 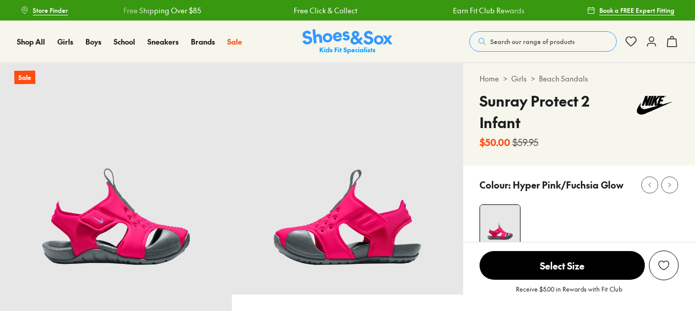 What do you see at coordinates (163, 41) in the screenshot?
I see `span: Sneakers` at bounding box center [163, 41].